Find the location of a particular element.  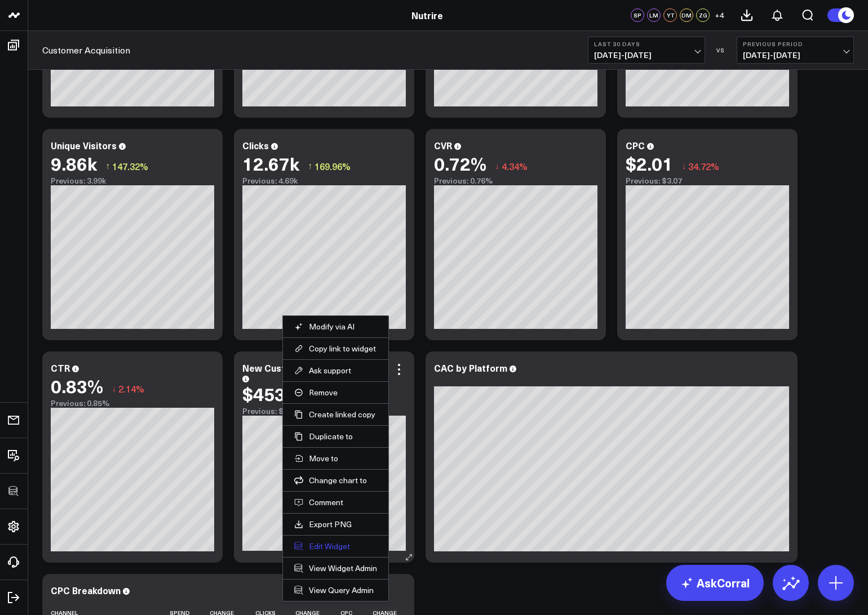

div: CVR is located at coordinates (443, 146).